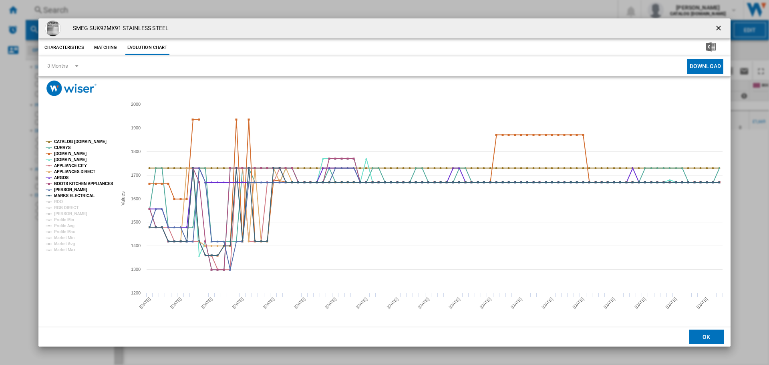 The image size is (769, 365). Describe the element at coordinates (61, 177) in the screenshot. I see `tspan: ARGOS` at that location.